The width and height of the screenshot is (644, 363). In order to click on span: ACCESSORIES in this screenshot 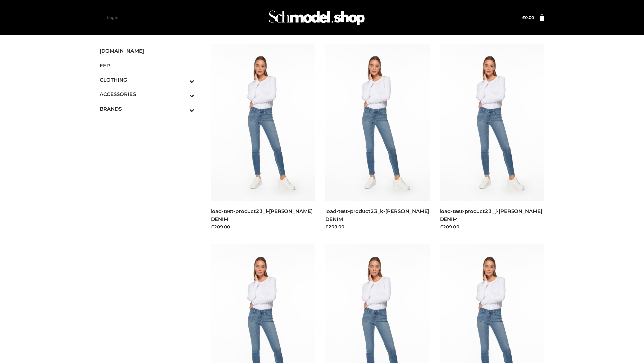, I will do `click(147, 94)`.